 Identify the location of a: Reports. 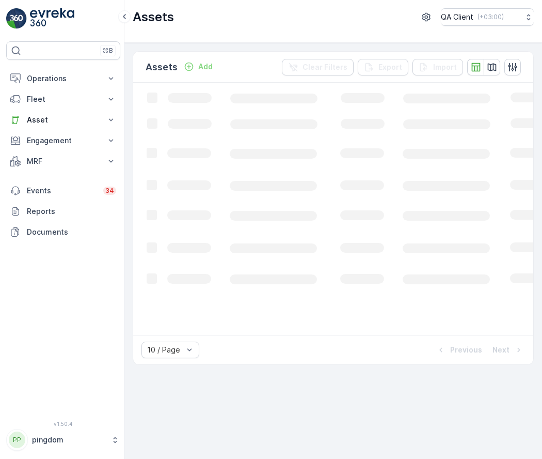
(63, 211).